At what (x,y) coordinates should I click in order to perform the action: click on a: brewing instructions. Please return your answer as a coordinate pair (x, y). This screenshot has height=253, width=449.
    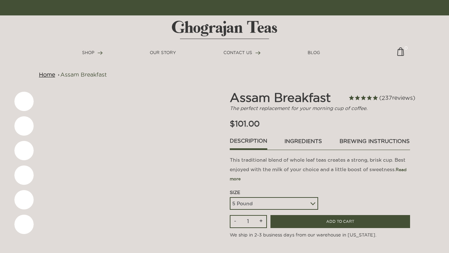
    Looking at the image, I should click on (375, 143).